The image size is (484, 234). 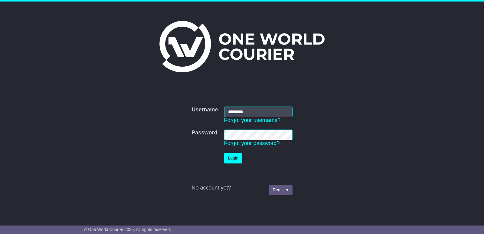 I want to click on button: Login, so click(x=233, y=158).